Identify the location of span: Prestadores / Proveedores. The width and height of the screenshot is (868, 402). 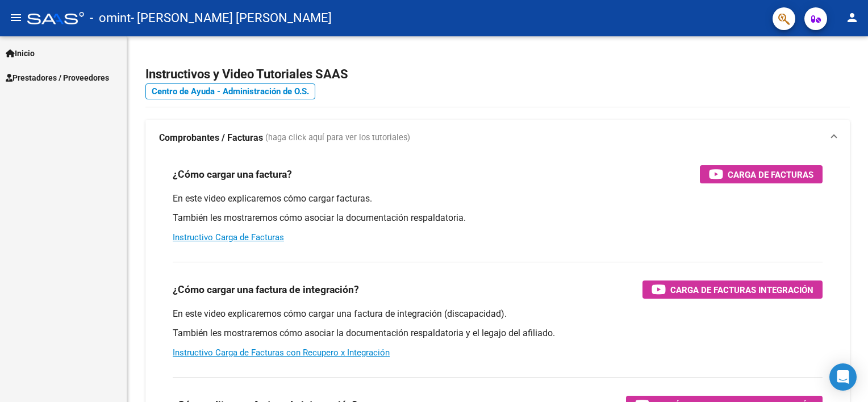
(57, 78).